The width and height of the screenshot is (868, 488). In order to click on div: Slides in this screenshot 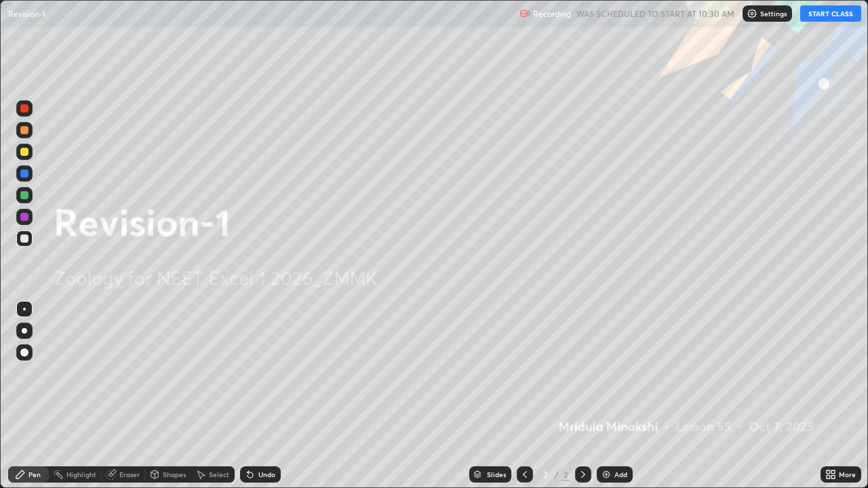, I will do `click(496, 475)`.